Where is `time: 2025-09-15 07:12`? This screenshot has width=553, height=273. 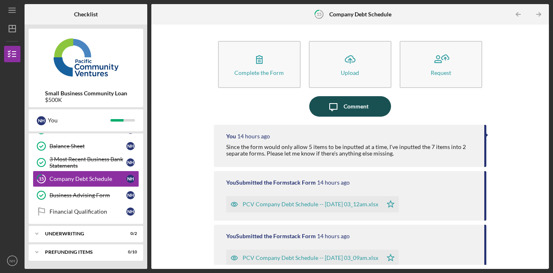 time: 2025-09-15 07:12 is located at coordinates (333, 182).